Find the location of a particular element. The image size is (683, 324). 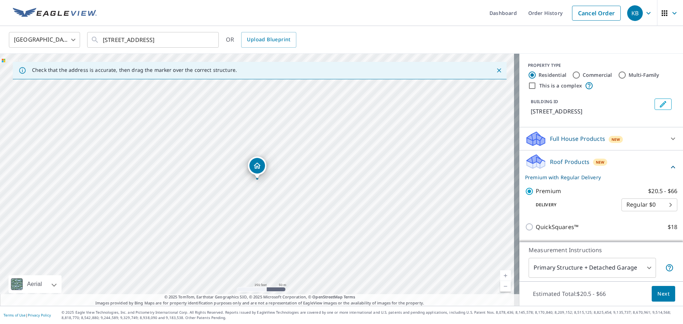

div: OR is located at coordinates (261, 40).